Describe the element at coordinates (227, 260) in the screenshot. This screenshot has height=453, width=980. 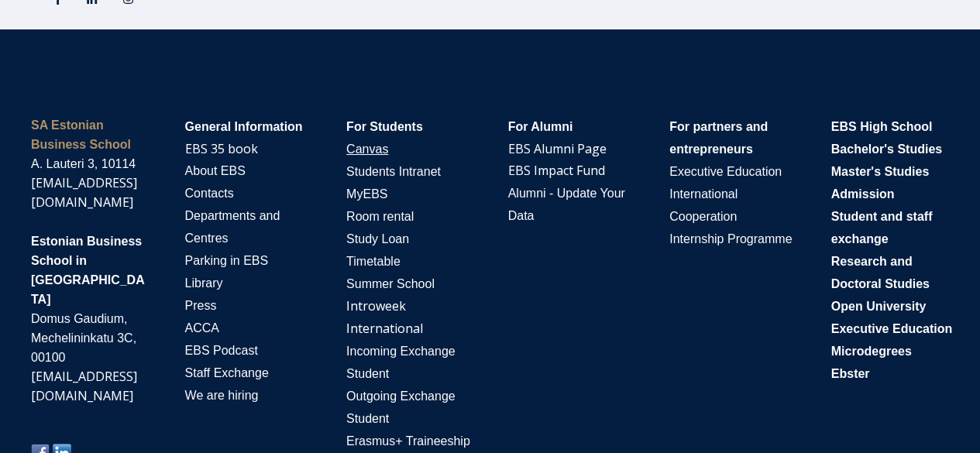
I see `a: Parking in EBS` at that location.